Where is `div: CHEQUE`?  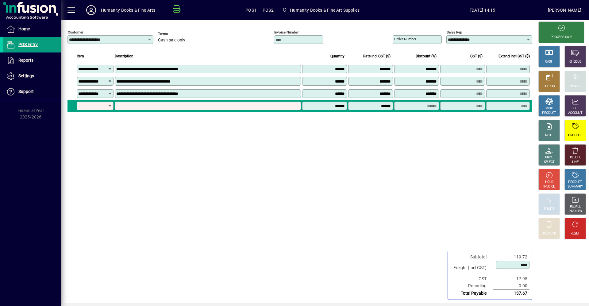 div: CHEQUE is located at coordinates (575, 62).